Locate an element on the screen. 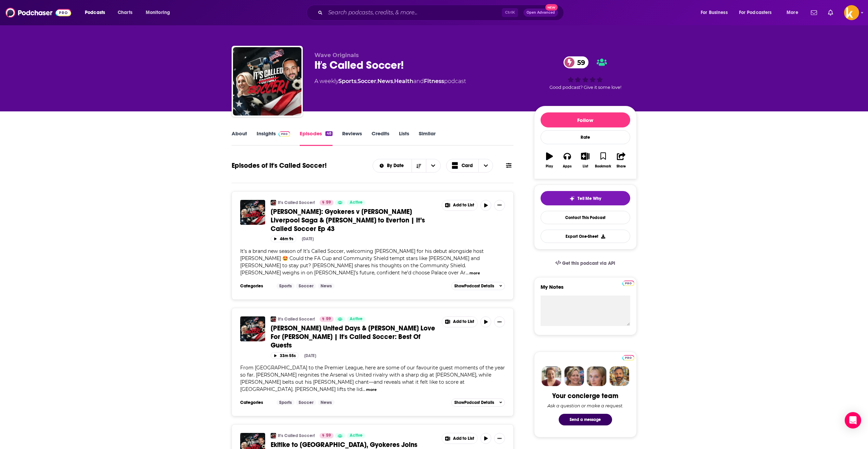  div: Share is located at coordinates (621, 166).